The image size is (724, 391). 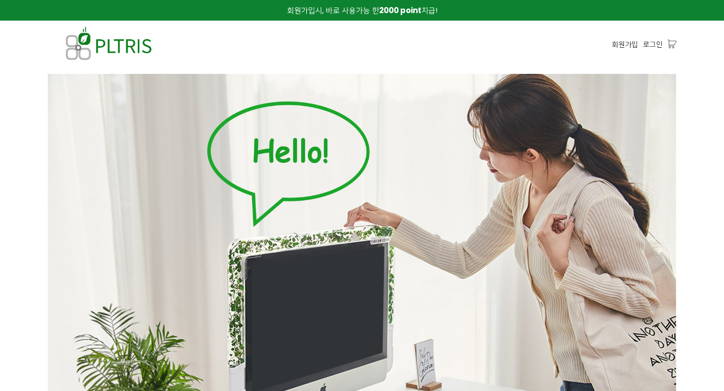 I want to click on a: 로그인, so click(x=652, y=44).